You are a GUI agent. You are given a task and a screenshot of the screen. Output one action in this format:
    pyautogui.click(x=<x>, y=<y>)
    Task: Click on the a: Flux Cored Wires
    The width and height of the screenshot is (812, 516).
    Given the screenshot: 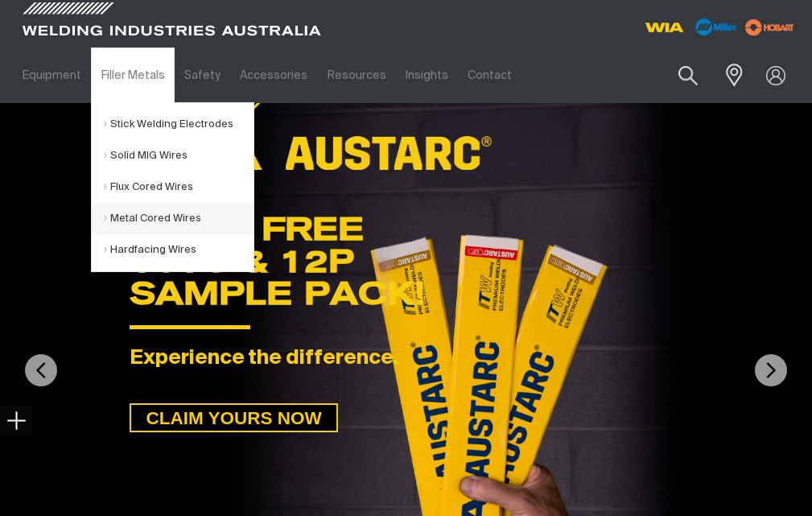 What is the action you would take?
    pyautogui.click(x=179, y=187)
    